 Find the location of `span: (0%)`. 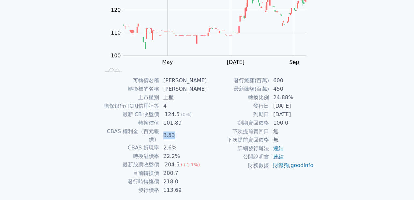

span: (0%) is located at coordinates (186, 114).